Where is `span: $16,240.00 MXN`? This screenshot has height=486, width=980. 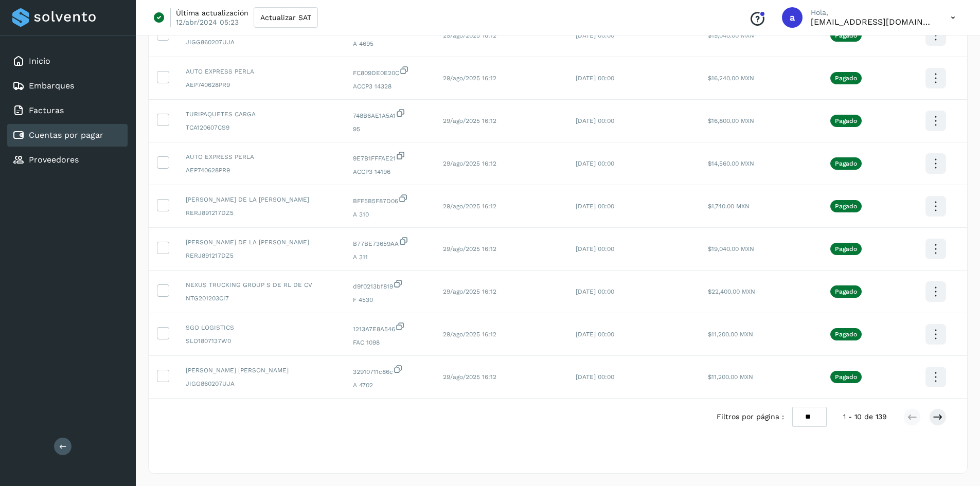
span: $16,240.00 MXN is located at coordinates (731, 78).